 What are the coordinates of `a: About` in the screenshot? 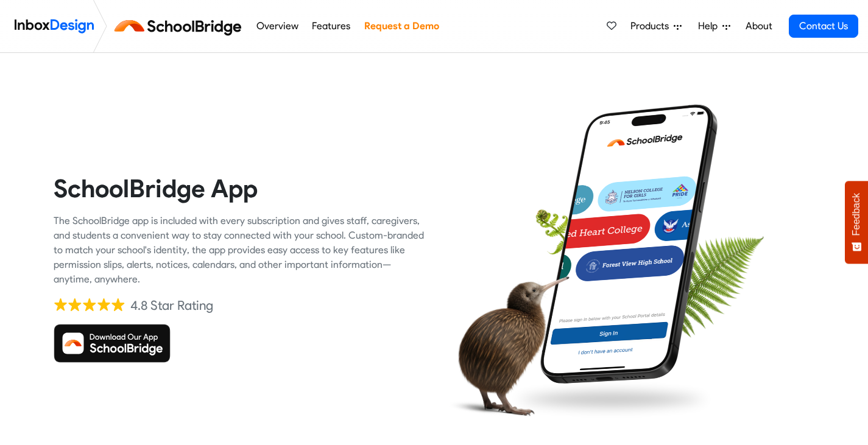 It's located at (758, 26).